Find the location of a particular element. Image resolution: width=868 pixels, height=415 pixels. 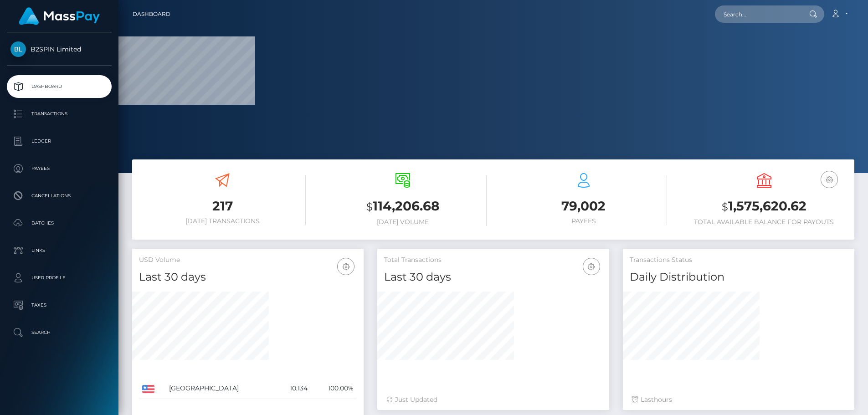

a: Ledger is located at coordinates (59, 141).